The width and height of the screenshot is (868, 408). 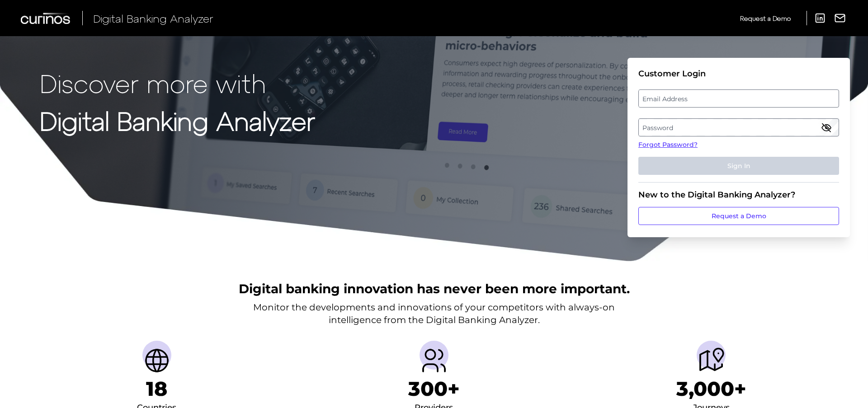 I want to click on h1: 18, so click(x=157, y=389).